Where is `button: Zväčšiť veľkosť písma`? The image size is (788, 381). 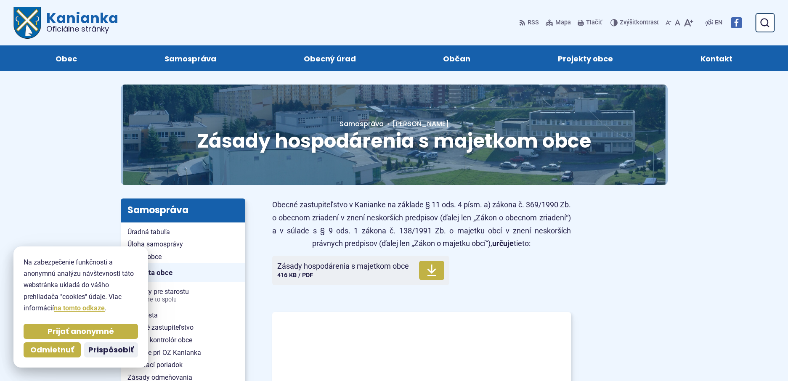
button: Zväčšiť veľkosť písma is located at coordinates (688, 23).